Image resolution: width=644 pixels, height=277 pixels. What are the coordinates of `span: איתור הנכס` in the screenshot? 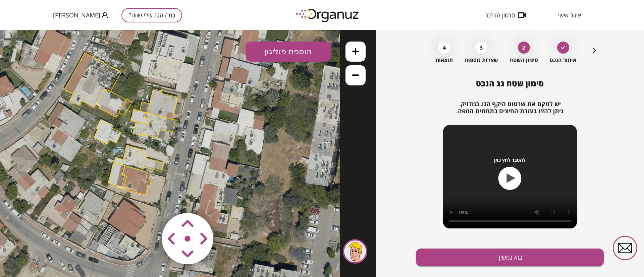 It's located at (563, 60).